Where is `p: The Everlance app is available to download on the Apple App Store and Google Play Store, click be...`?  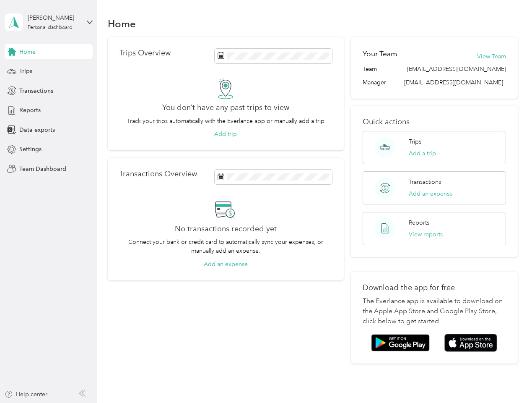 p: The Everlance app is available to download on the Apple App Store and Google Play Store, click be... is located at coordinates (434, 312).